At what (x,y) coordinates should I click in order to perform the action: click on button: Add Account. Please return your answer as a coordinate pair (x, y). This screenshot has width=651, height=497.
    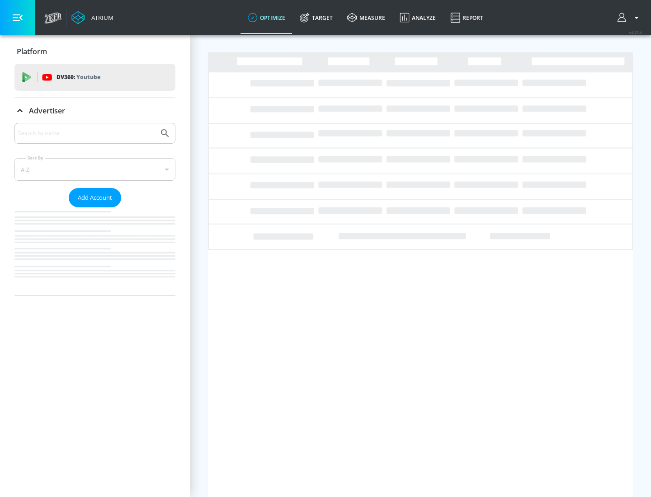
    Looking at the image, I should click on (95, 198).